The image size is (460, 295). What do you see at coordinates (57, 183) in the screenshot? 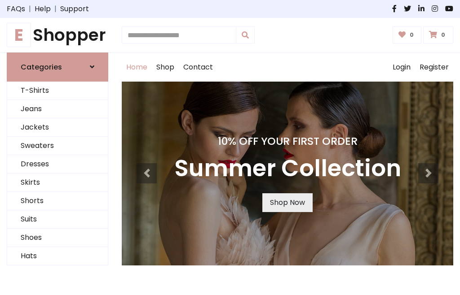
I see `a: Skirts` at bounding box center [57, 183].